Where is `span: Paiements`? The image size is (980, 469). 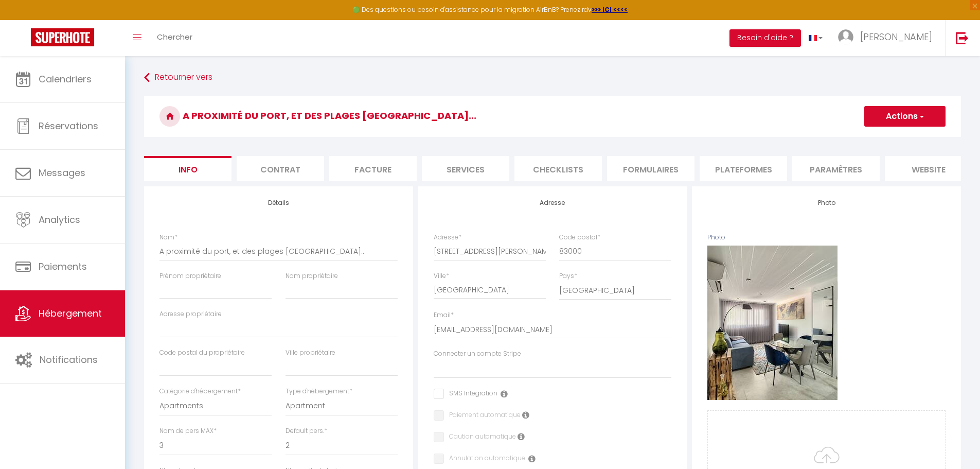 span: Paiements is located at coordinates (63, 266).